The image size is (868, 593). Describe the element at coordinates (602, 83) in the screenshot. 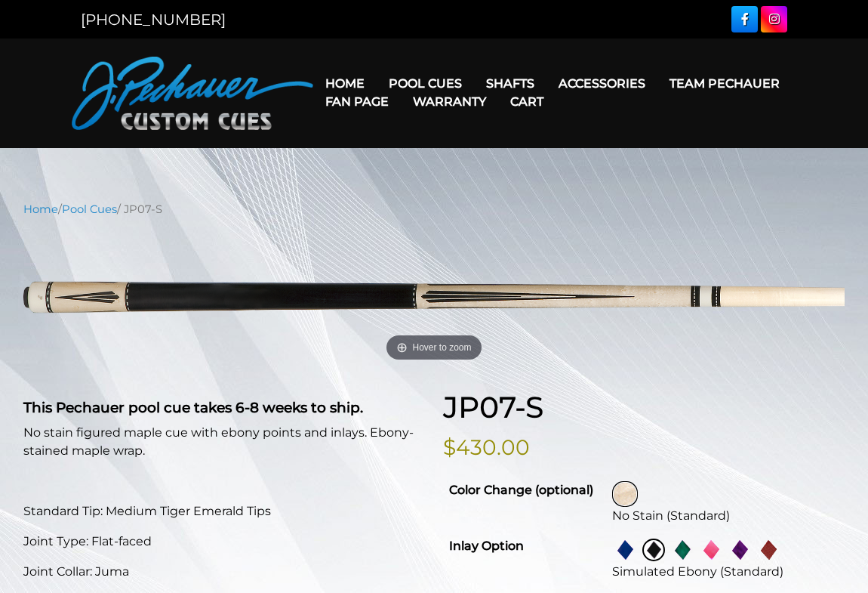

I see `a: Accessories` at that location.